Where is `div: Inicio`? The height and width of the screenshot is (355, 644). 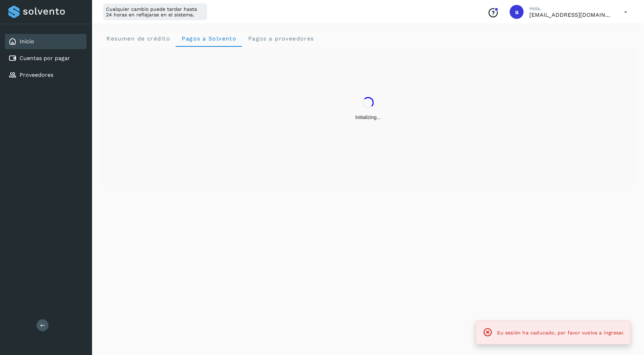 div: Inicio is located at coordinates (45, 42).